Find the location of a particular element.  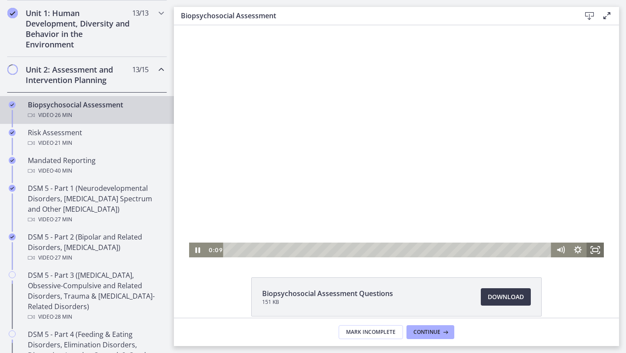

button: Mute is located at coordinates (386, 225).